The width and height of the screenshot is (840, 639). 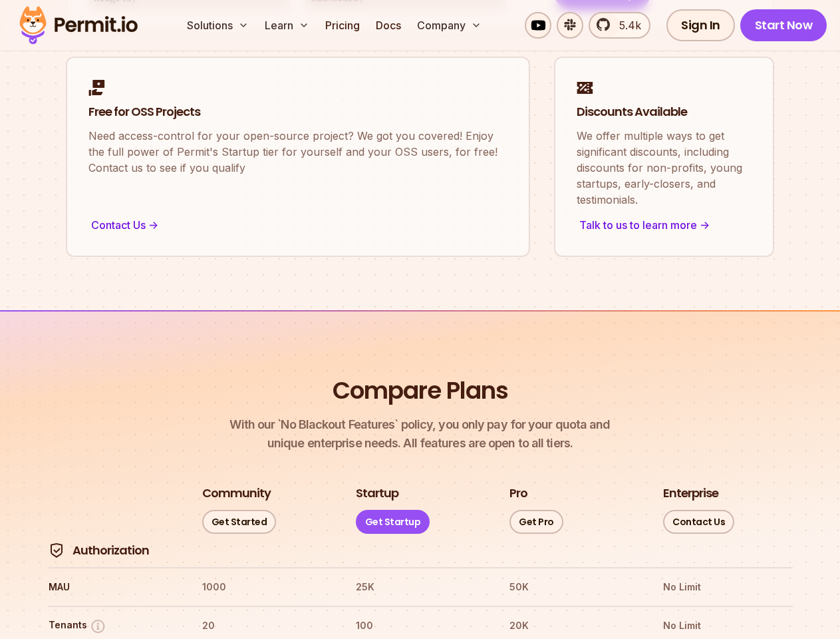 What do you see at coordinates (619, 26) in the screenshot?
I see `a: 5.4k` at bounding box center [619, 26].